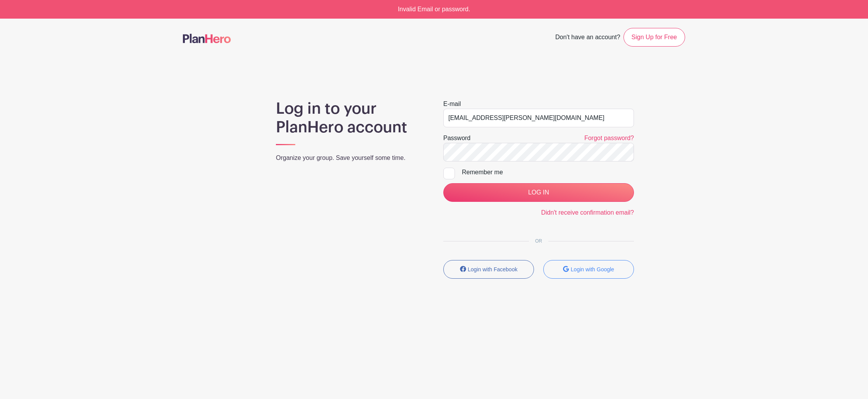 The image size is (868, 399). Describe the element at coordinates (538, 241) in the screenshot. I see `span: OR` at that location.